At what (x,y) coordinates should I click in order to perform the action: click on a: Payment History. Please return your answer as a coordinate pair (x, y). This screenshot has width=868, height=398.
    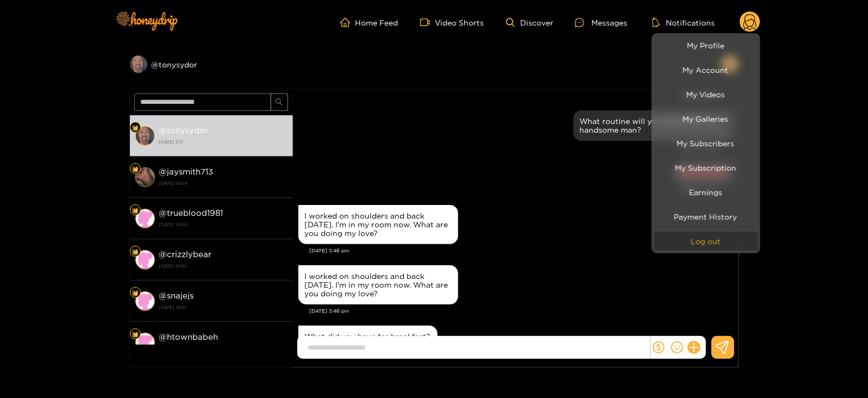
    Looking at the image, I should click on (706, 217).